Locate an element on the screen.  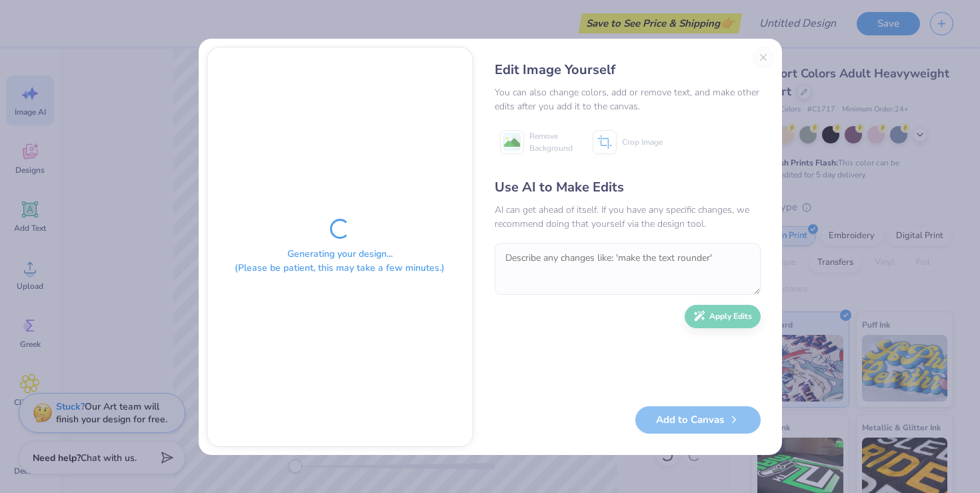
button: Crop Image is located at coordinates (629, 142).